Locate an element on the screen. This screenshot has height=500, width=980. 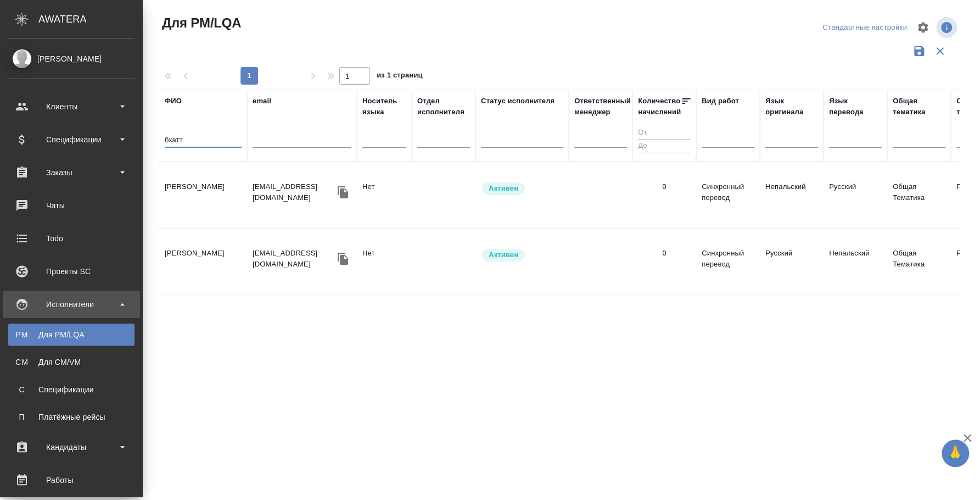
div: Заказы is located at coordinates (72, 173).